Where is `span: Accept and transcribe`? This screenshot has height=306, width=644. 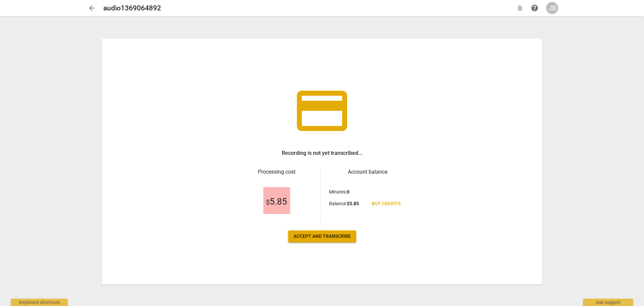 span: Accept and transcribe is located at coordinates (322, 236).